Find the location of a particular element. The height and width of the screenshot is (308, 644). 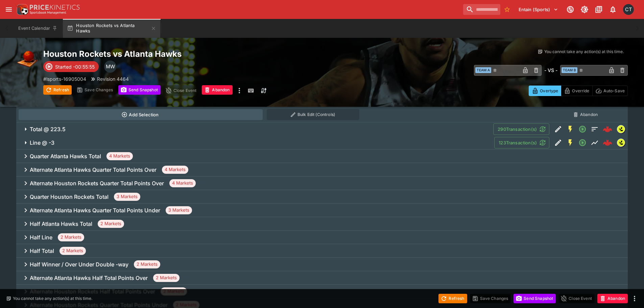

a: e218a56a-5ce8-4367-929d-279a7d517b87 is located at coordinates (608, 129).